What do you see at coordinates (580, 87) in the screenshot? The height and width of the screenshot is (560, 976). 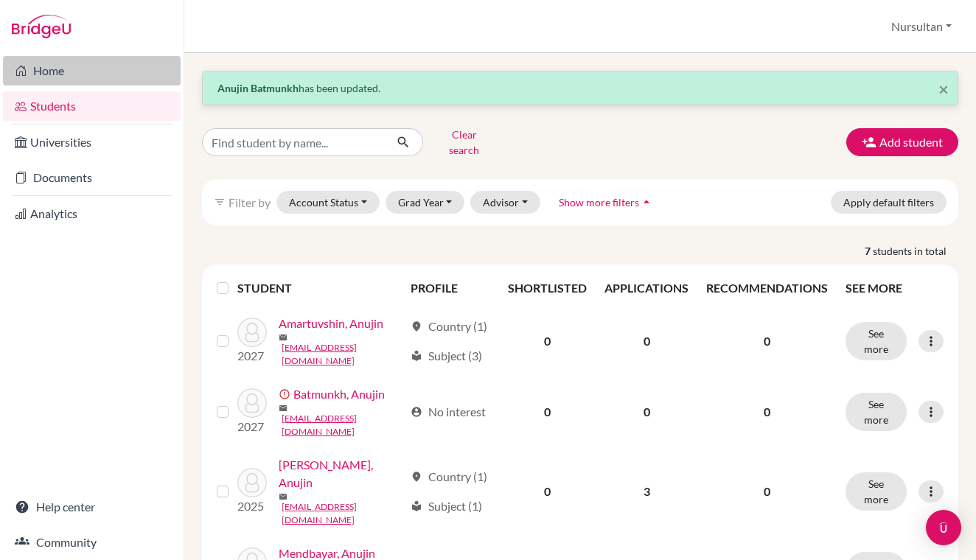 I see `p: has been updated.` at bounding box center [580, 87].